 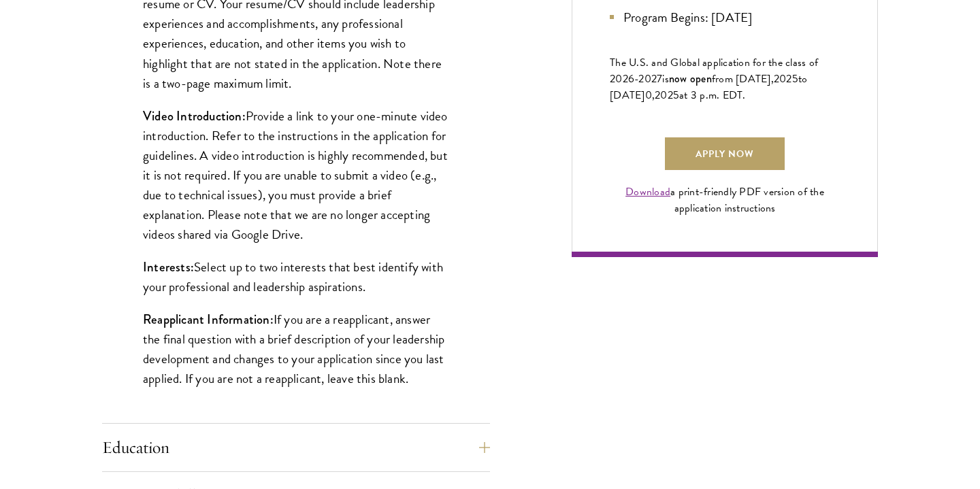 What do you see at coordinates (712, 95) in the screenshot?
I see `span: at 3 p.m. EDT.` at bounding box center [712, 95].